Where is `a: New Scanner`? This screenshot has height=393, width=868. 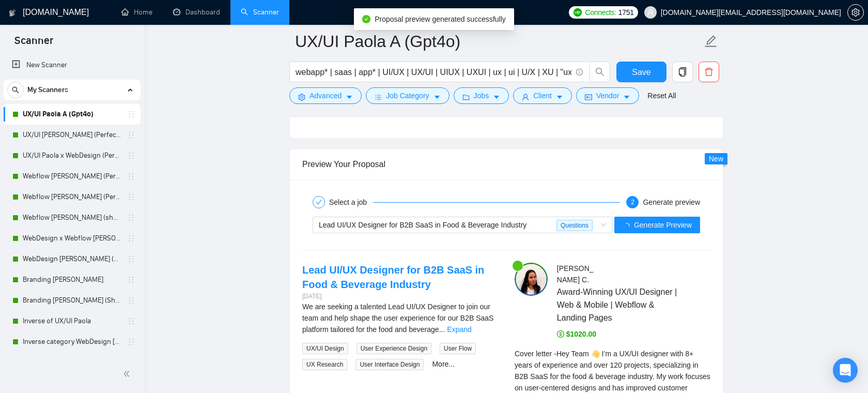 a: New Scanner is located at coordinates (72, 65).